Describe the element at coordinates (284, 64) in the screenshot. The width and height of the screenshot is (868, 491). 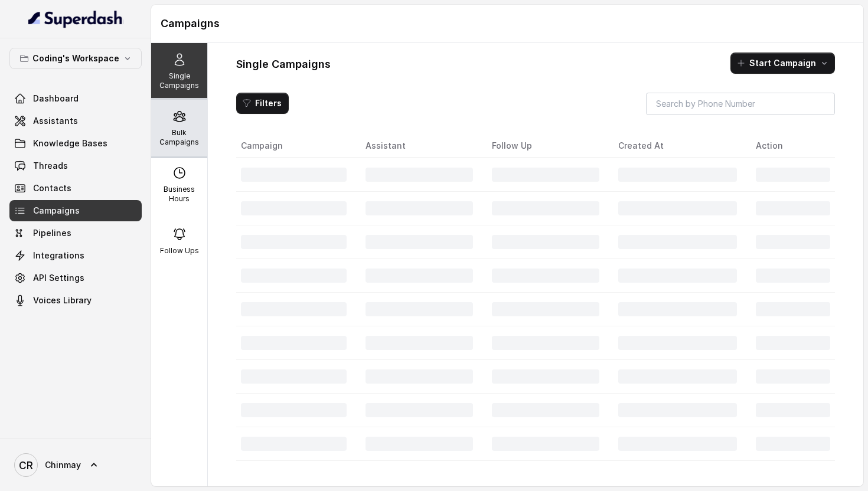
I see `h1: Single Campaigns` at that location.